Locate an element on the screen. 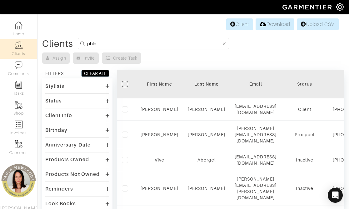  button: CLEAR ALL is located at coordinates (95, 74).